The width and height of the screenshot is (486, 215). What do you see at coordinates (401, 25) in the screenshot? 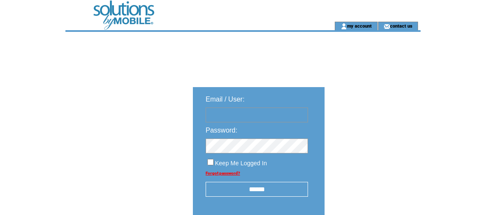
I see `a: contact us` at bounding box center [401, 25].